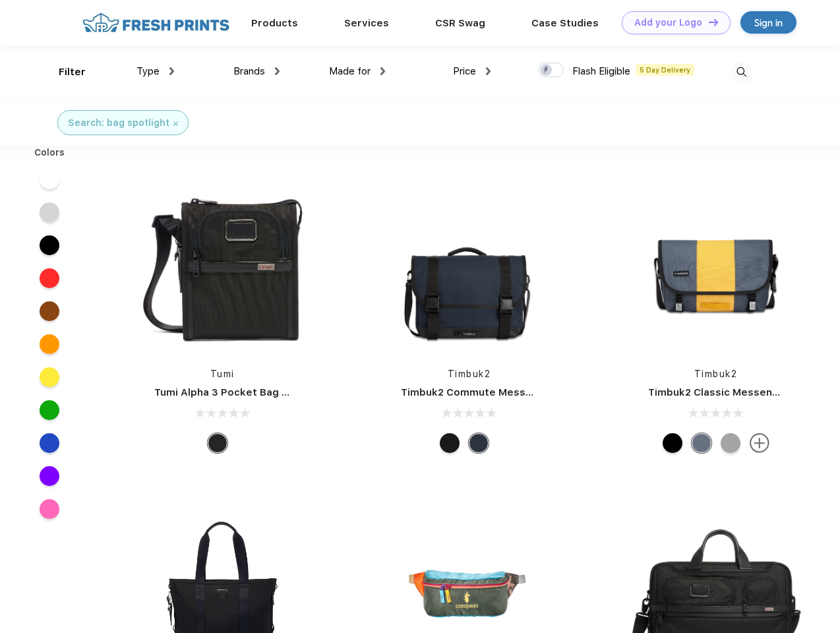 This screenshot has height=633, width=840. Describe the element at coordinates (119, 123) in the screenshot. I see `div: Search: bag spotlight` at that location.